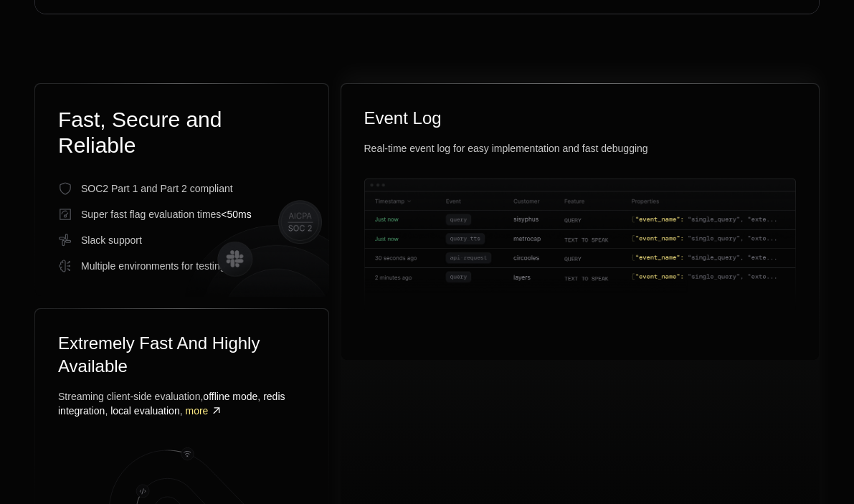  Describe the element at coordinates (255, 254) in the screenshot. I see `img: Fast, Secure and Reliable` at that location.